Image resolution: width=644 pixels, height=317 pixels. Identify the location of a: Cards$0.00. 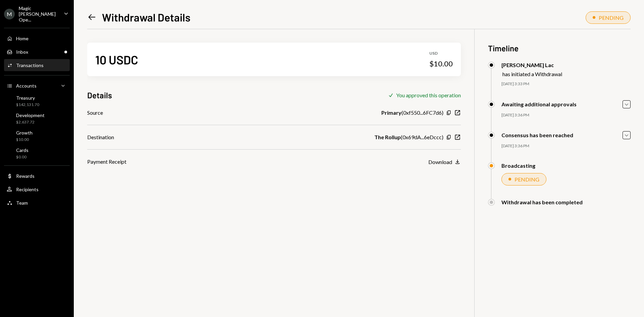
(37, 153).